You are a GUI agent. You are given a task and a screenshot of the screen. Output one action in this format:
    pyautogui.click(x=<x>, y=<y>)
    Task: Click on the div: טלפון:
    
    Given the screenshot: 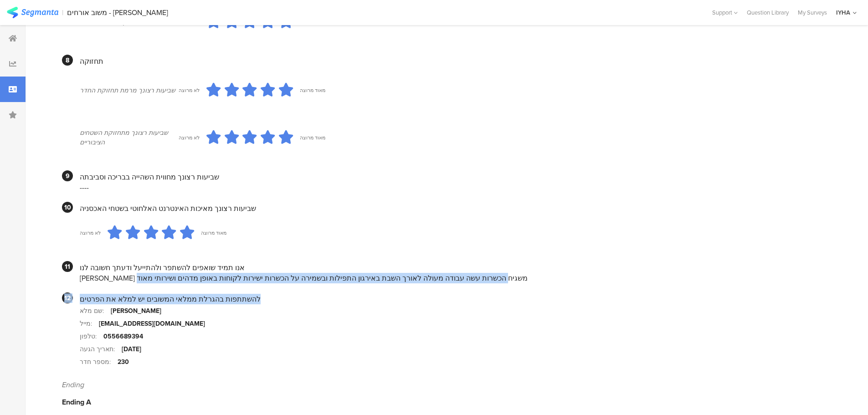 What is the action you would take?
    pyautogui.click(x=92, y=336)
    